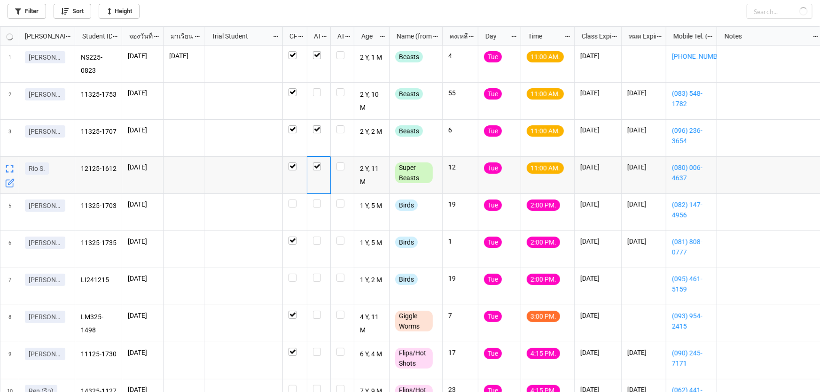 The height and width of the screenshot is (392, 820). I want to click on input: Search..., so click(779, 11).